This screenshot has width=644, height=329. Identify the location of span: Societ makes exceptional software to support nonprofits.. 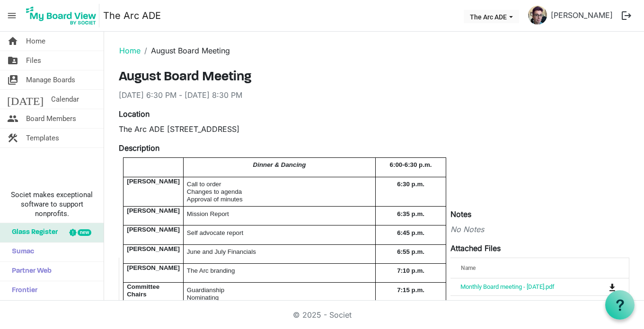
(51, 204).